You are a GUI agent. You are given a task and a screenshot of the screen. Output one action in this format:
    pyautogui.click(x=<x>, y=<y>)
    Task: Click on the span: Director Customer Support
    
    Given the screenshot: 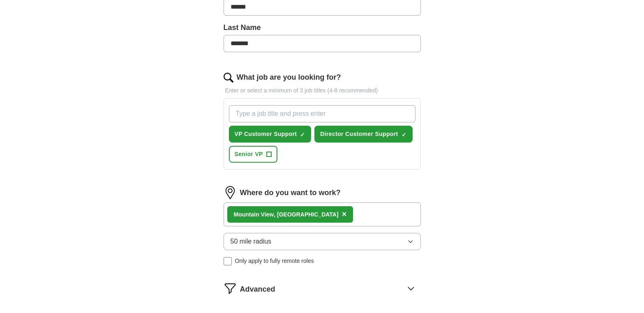 What is the action you would take?
    pyautogui.click(x=359, y=134)
    